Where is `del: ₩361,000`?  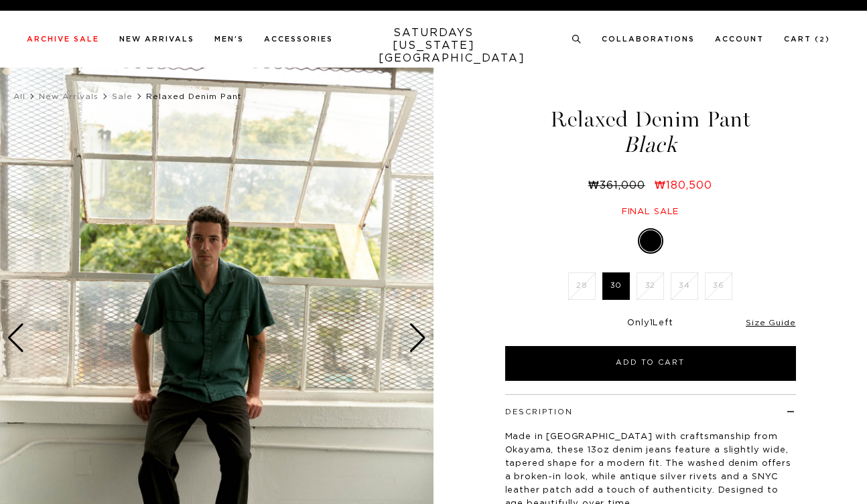
del: ₩361,000 is located at coordinates (619, 185).